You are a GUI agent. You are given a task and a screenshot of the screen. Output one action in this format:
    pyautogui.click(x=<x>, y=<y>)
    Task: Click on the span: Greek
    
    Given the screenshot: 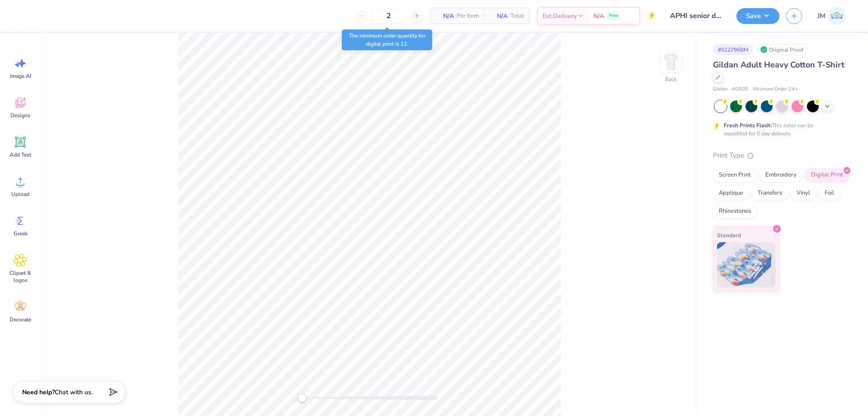 What is the action you would take?
    pyautogui.click(x=20, y=233)
    